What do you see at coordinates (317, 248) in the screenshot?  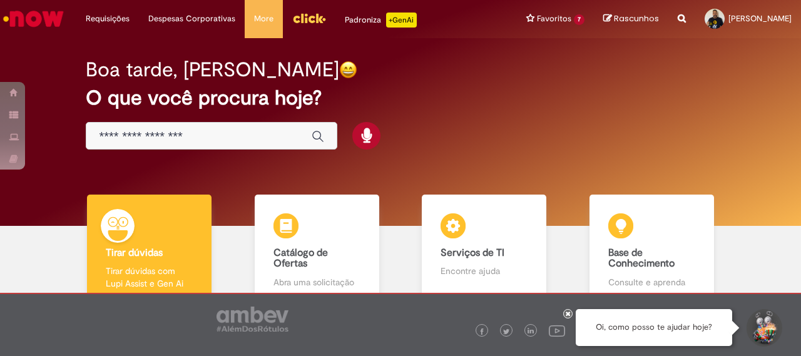 I see `a: Catálogo de Ofertas Abra uma solicitação` at bounding box center [317, 248].